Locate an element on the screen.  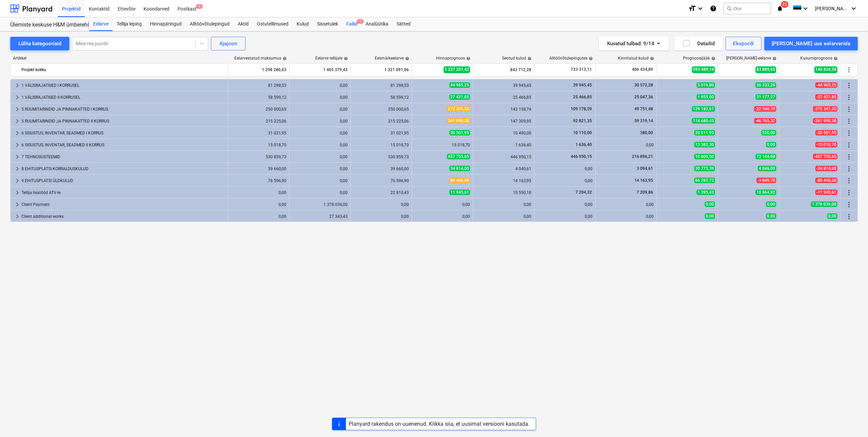
div: Tellija lisatööd ATV-le is located at coordinates (123, 193).